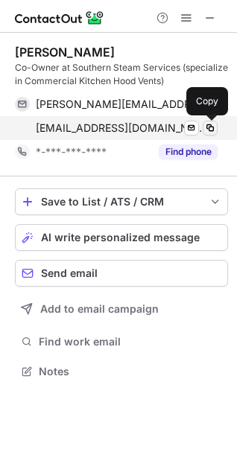 This screenshot has height=475, width=237. What do you see at coordinates (121, 273) in the screenshot?
I see `button: Send email` at bounding box center [121, 273].